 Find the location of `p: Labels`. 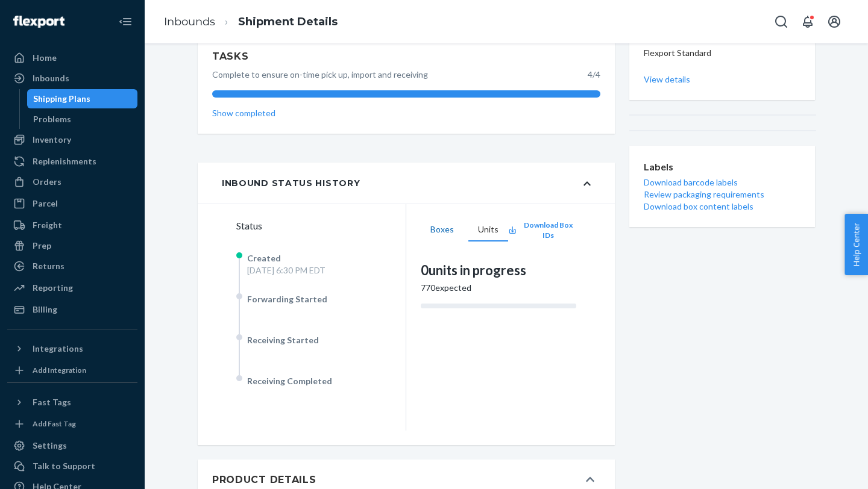

p: Labels is located at coordinates (722, 167).